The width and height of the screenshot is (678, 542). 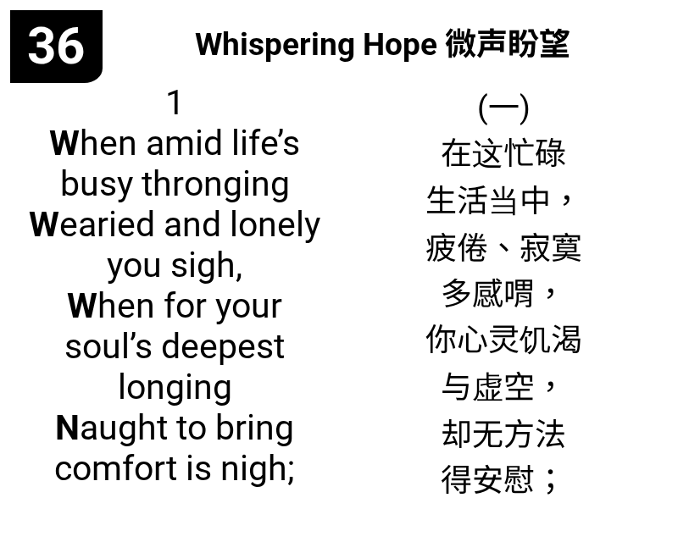 What do you see at coordinates (56, 46) in the screenshot?
I see `span: 36` at bounding box center [56, 46].